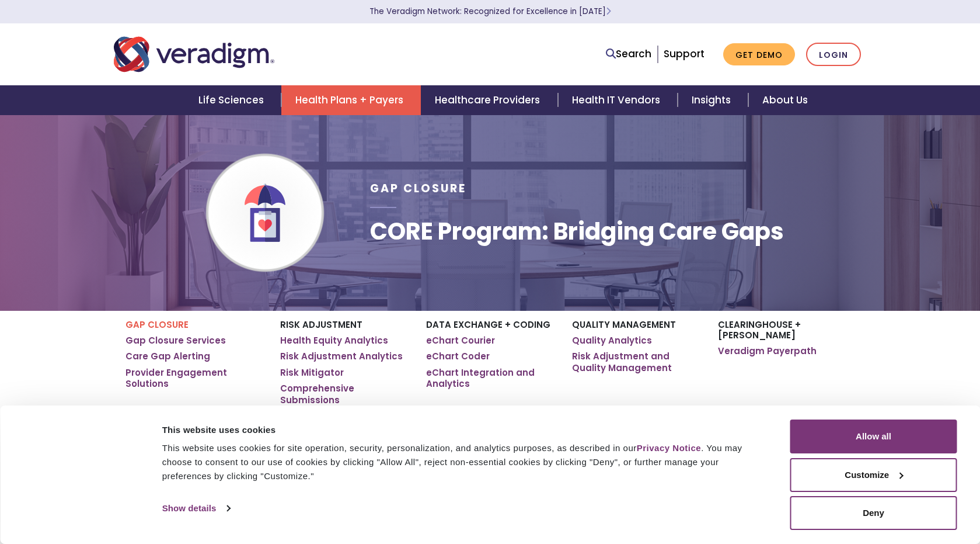 The image size is (980, 544). I want to click on a: Risk Adjustment and Quality Management, so click(636, 361).